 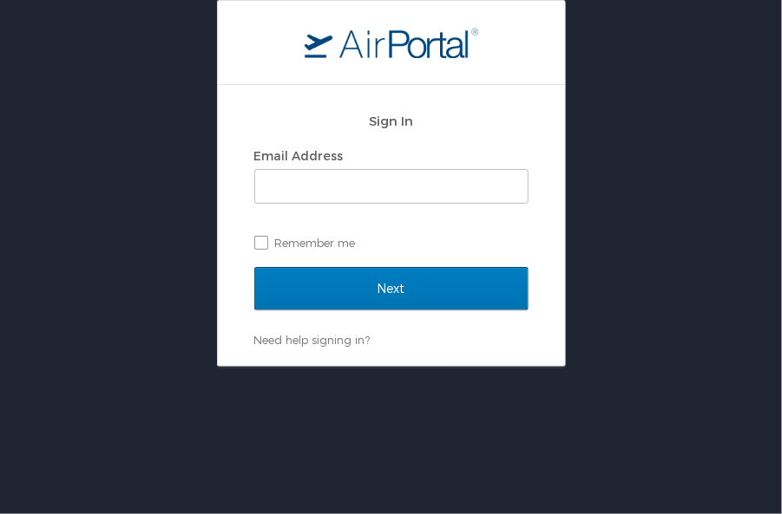 I want to click on h2: Sign In, so click(x=391, y=121).